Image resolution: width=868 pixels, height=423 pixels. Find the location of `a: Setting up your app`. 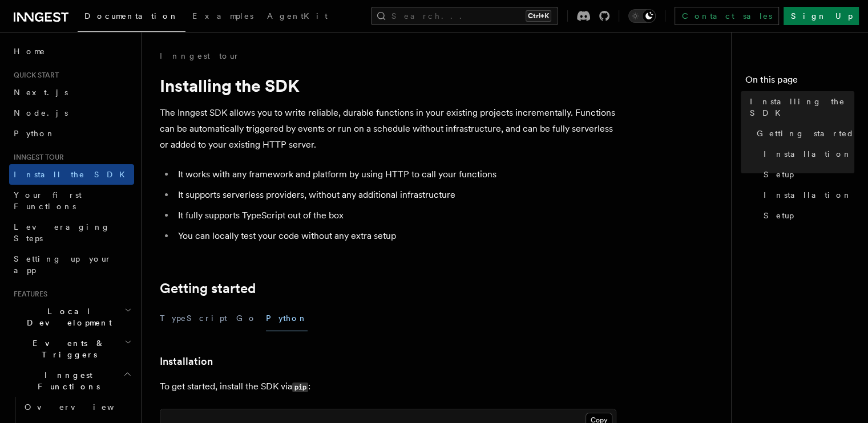

a: Setting up your app is located at coordinates (71, 264).